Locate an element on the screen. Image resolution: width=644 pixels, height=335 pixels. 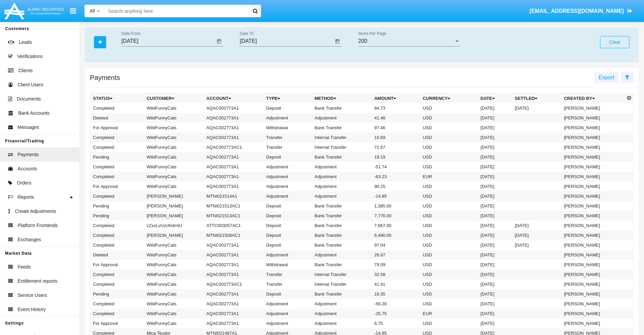
span: Payments is located at coordinates (28, 155).